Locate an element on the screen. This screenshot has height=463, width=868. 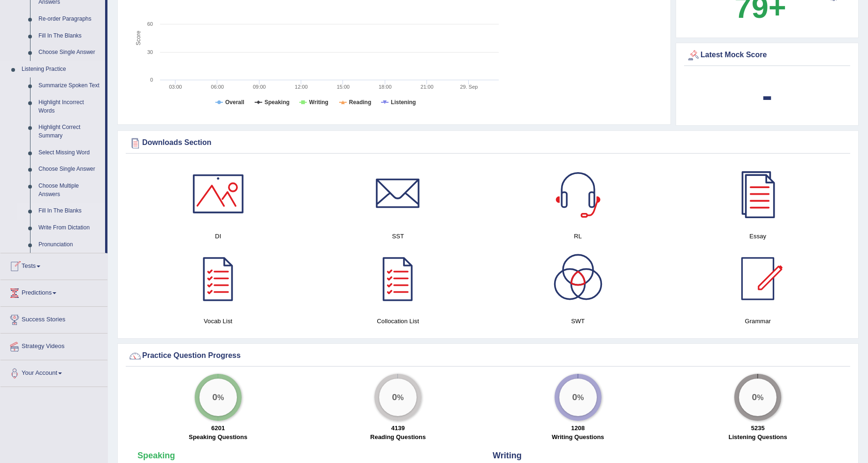
tspan: Overall is located at coordinates (234, 102).